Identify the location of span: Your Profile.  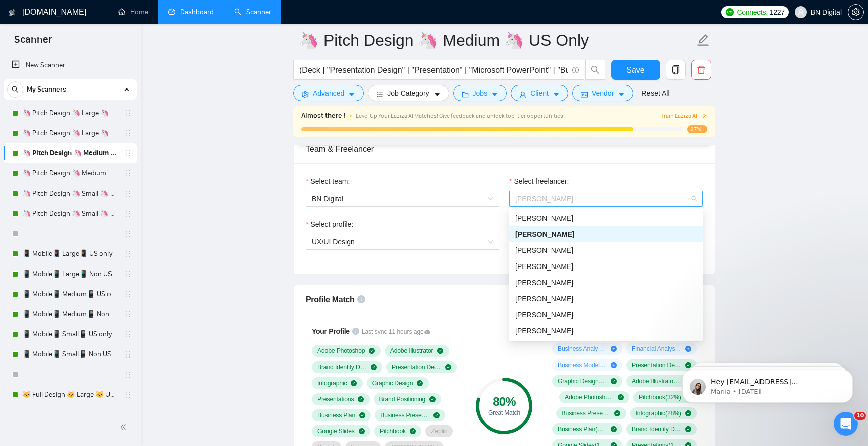
(331, 331).